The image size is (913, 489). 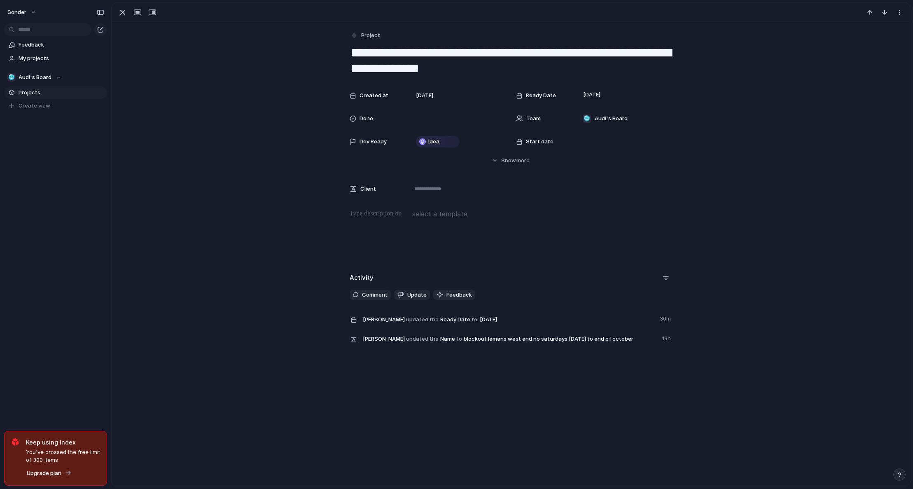 What do you see at coordinates (34, 106) in the screenshot?
I see `span: Create view` at bounding box center [34, 106].